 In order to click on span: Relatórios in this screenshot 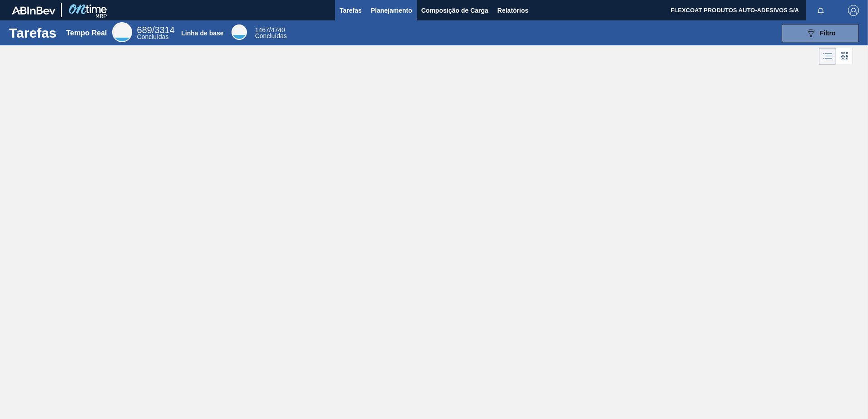, I will do `click(512, 10)`.